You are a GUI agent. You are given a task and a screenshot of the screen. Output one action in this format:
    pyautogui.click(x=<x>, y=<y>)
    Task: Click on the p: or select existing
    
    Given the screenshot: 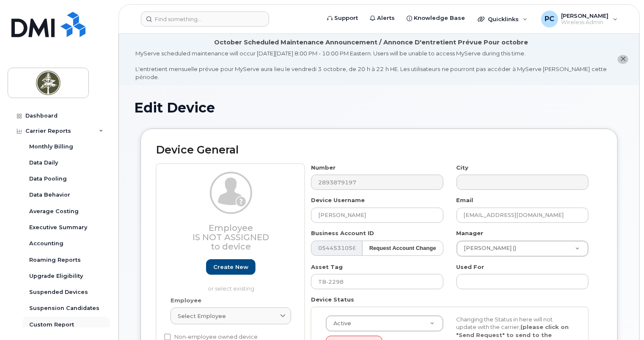 What is the action you would take?
    pyautogui.click(x=230, y=288)
    